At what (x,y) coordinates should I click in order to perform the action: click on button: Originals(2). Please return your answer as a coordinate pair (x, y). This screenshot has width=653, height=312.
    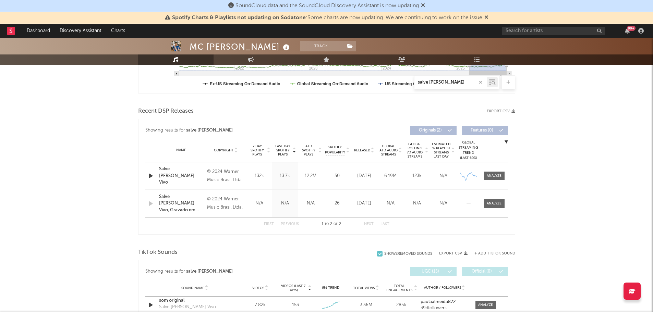
    Looking at the image, I should click on (433, 131).